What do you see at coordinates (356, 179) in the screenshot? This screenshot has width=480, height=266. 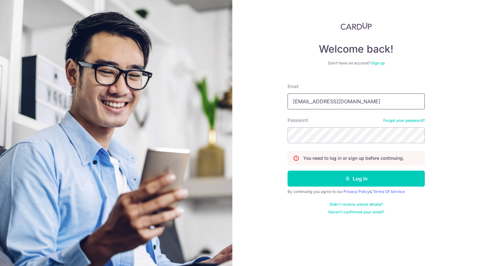 I see `button: Log in` at bounding box center [356, 179].